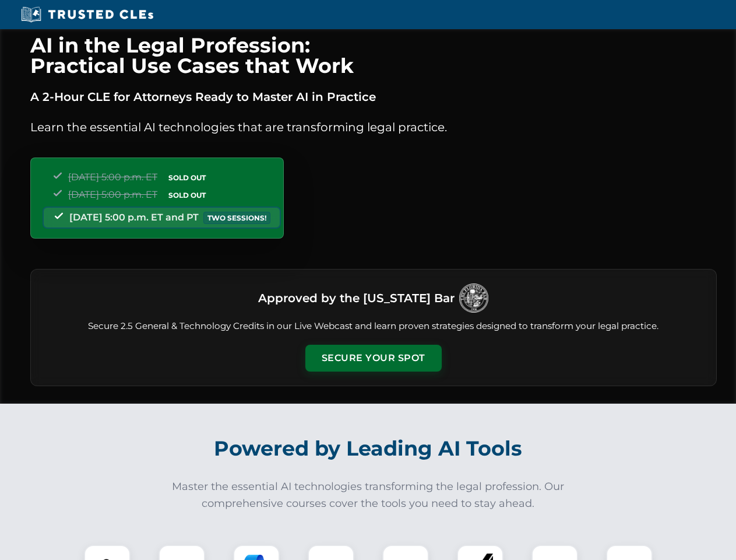  Describe the element at coordinates (368, 448) in the screenshot. I see `h2: Powered by Leading AI Tools` at that location.